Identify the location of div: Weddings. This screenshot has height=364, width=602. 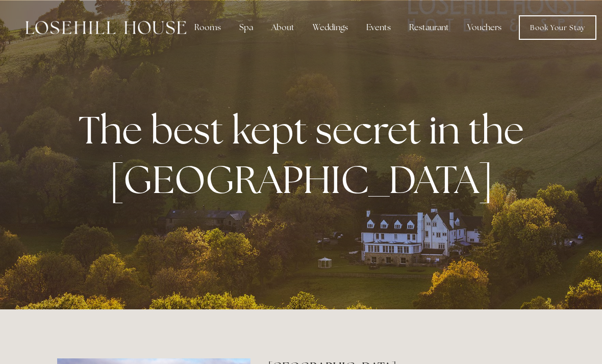
(330, 28).